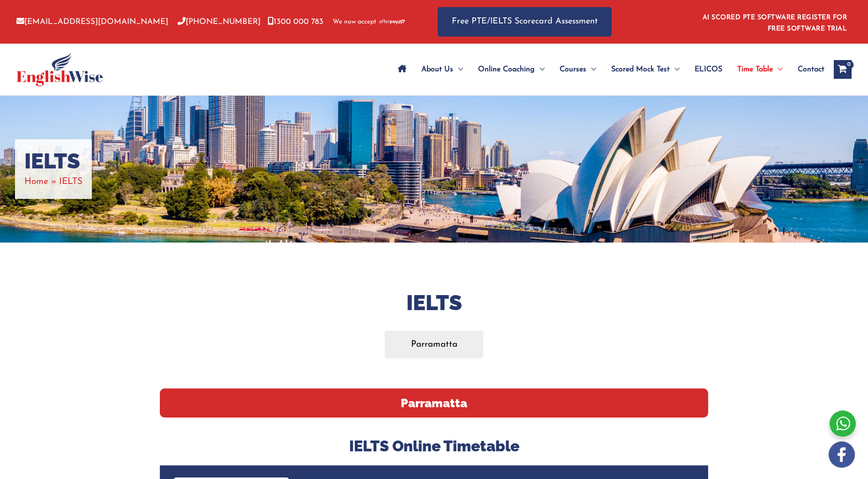  I want to click on span: Home, so click(36, 182).